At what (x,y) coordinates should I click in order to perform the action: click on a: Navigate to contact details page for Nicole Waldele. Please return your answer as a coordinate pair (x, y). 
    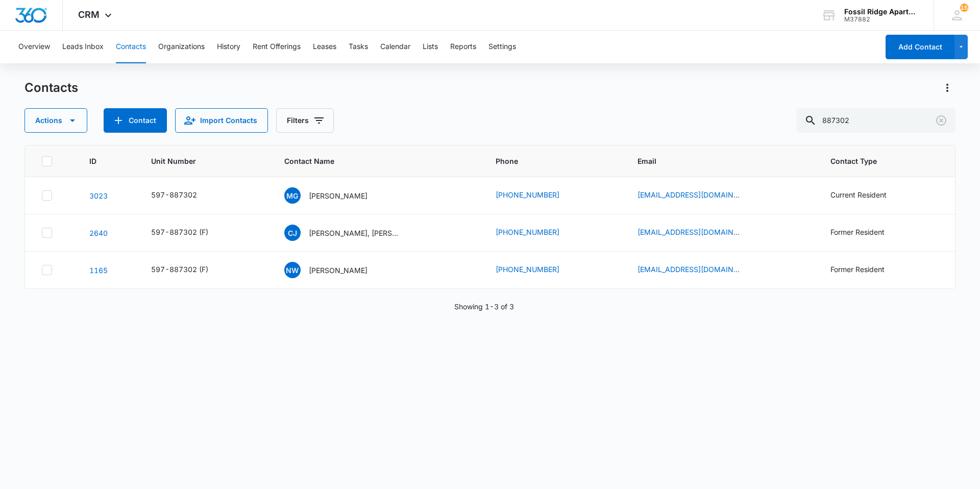
    Looking at the image, I should click on (98, 271).